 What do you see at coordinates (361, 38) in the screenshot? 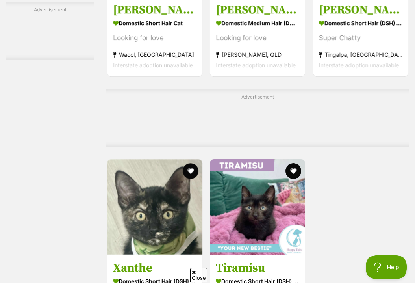
I see `div: Super Chatty` at bounding box center [361, 38].